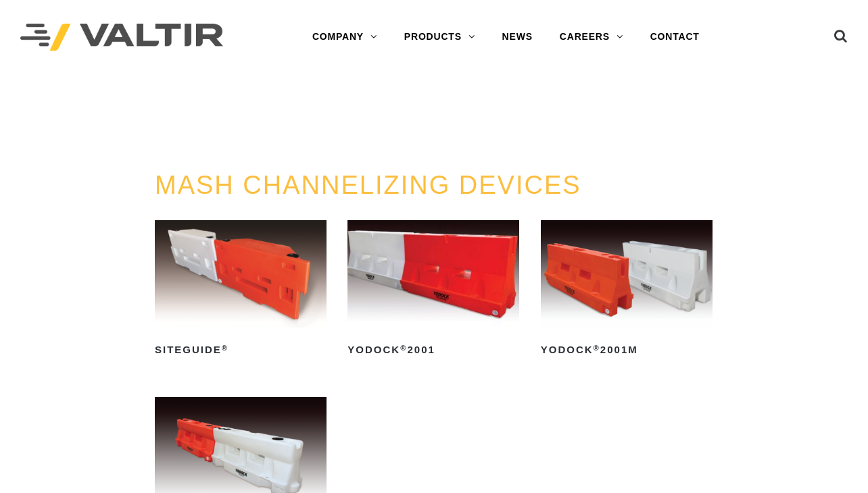 This screenshot has width=868, height=493. Describe the element at coordinates (439, 37) in the screenshot. I see `a: PRODUCTS` at that location.